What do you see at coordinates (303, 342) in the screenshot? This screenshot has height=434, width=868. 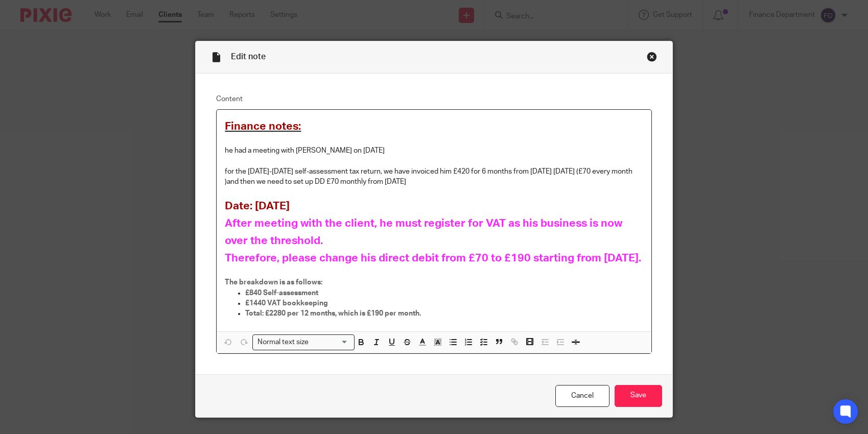 I see `div: Search for option` at bounding box center [303, 342].